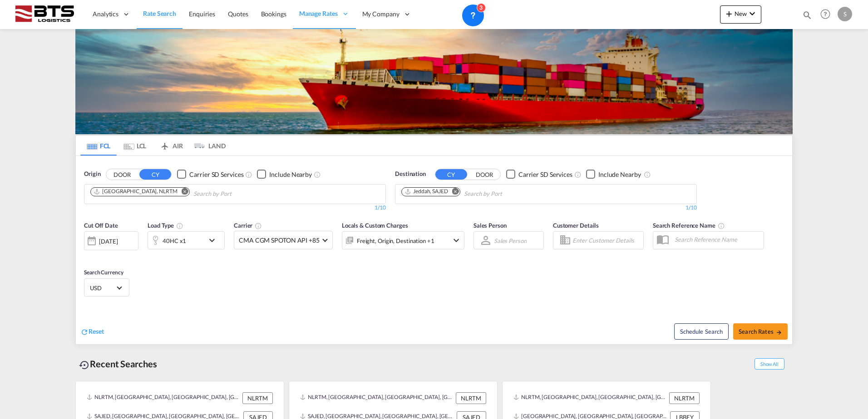  I want to click on md-tab-item: LCL, so click(135, 146).